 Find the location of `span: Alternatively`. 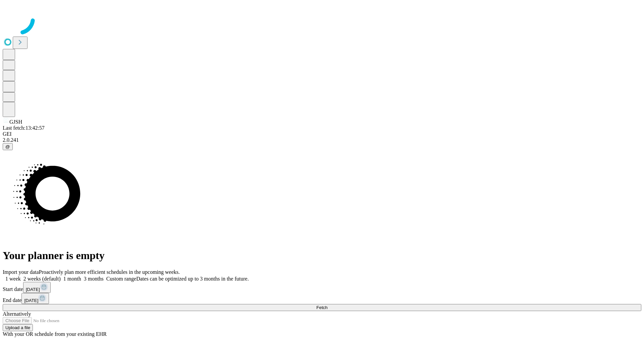

span: Alternatively is located at coordinates (17, 314).